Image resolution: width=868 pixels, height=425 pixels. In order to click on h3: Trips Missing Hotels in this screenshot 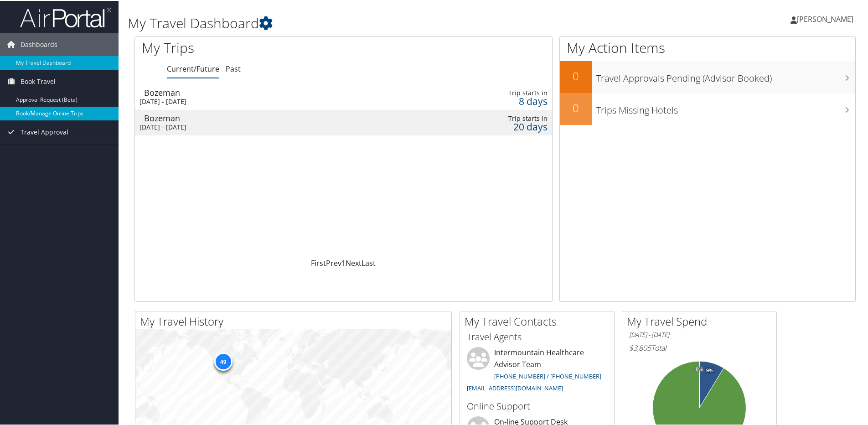, I will do `click(726, 107)`.